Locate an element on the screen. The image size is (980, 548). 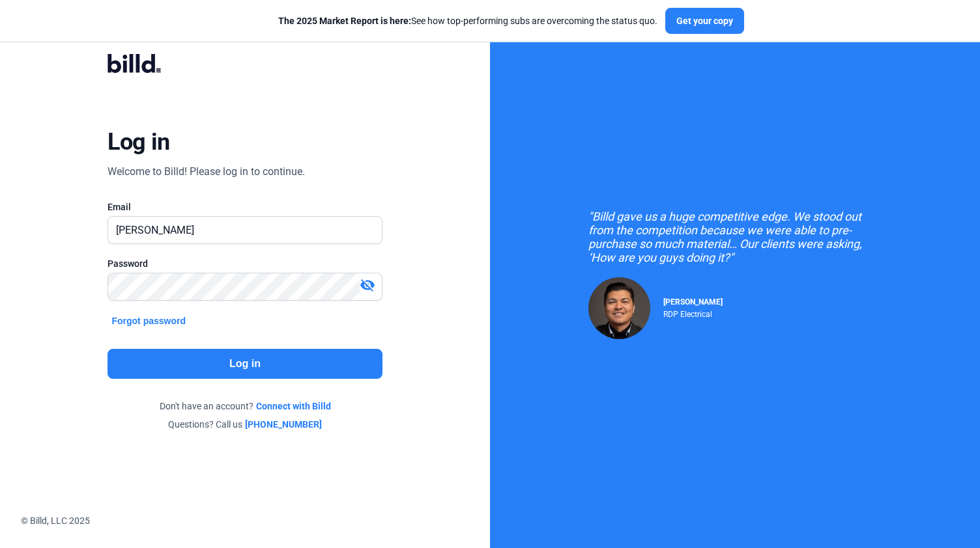
img: Raul Pacheco is located at coordinates (619, 308).